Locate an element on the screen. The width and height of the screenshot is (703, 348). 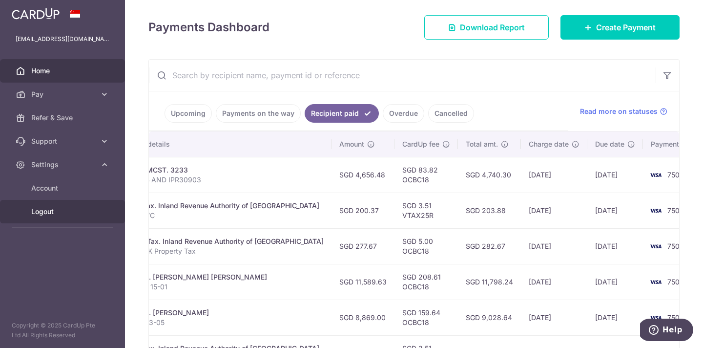
td: SGD 83.82 OCBC18 is located at coordinates (426, 174).